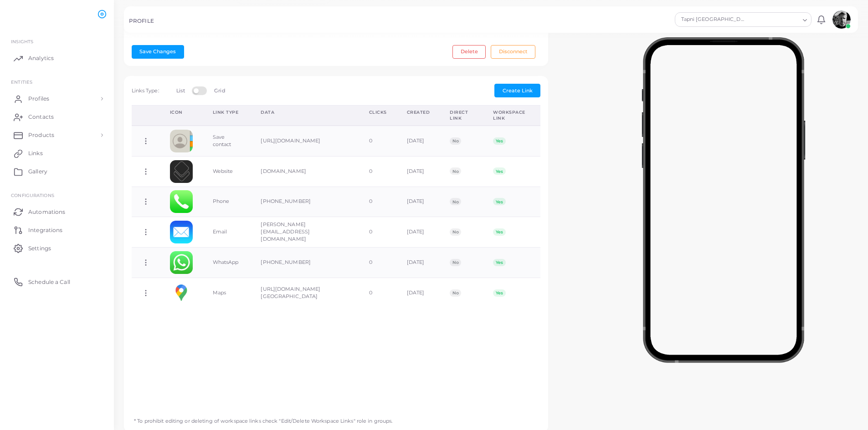  What do you see at coordinates (517, 91) in the screenshot?
I see `button: Create Link` at bounding box center [517, 91].